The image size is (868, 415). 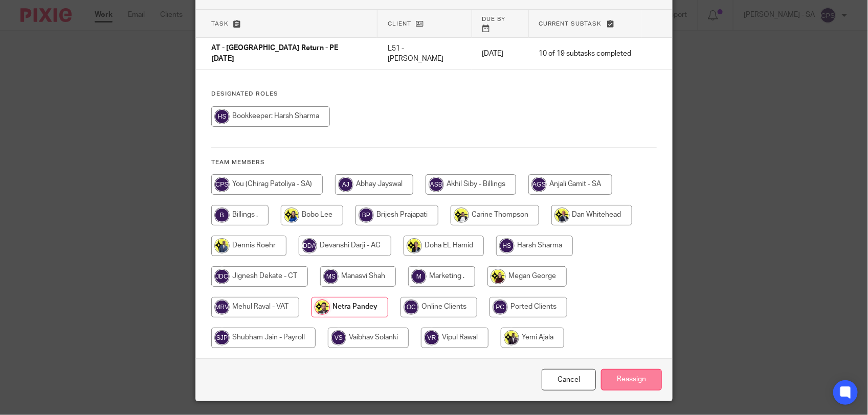 I want to click on input: Reassign, so click(x=631, y=379).